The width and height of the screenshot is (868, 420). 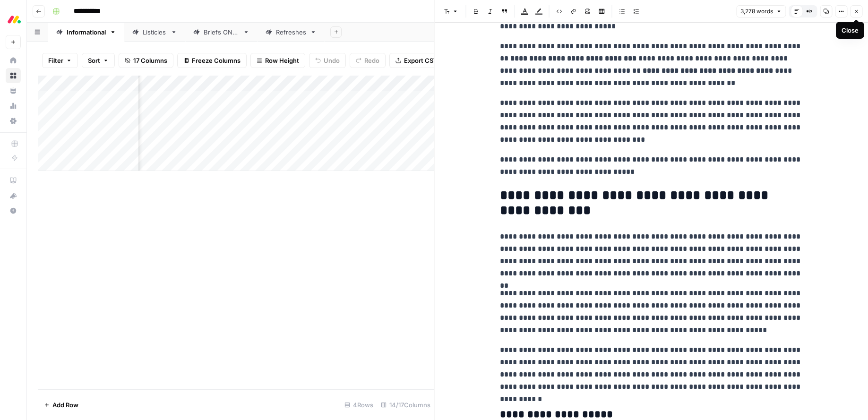 I want to click on div: 14/17 Columns, so click(x=406, y=405).